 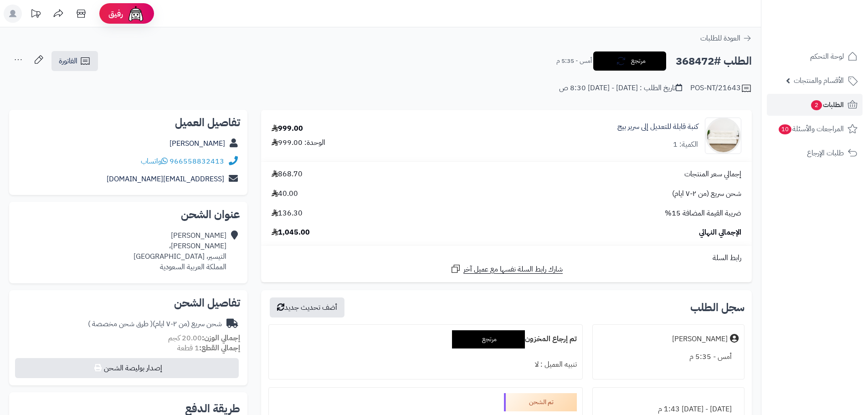 What do you see at coordinates (155, 324) in the screenshot?
I see `div: شحن سريع (من ٢-٧ ايام)` at bounding box center [155, 324].